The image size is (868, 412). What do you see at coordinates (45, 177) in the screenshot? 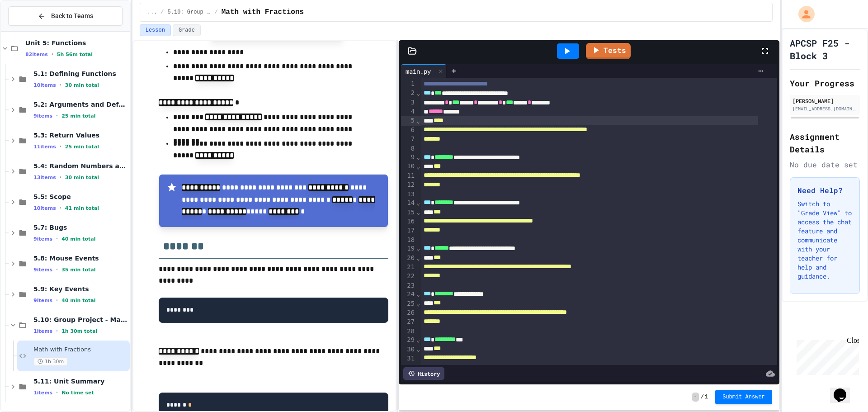
I see `span: 13 items` at bounding box center [45, 177].